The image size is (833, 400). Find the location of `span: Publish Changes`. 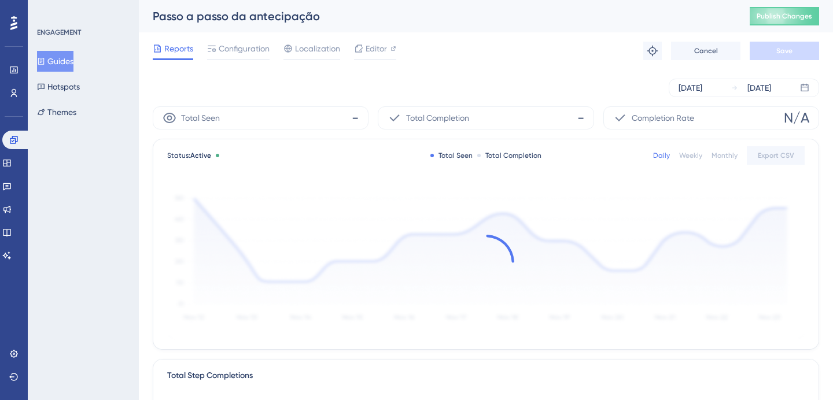

span: Publish Changes is located at coordinates (785, 16).